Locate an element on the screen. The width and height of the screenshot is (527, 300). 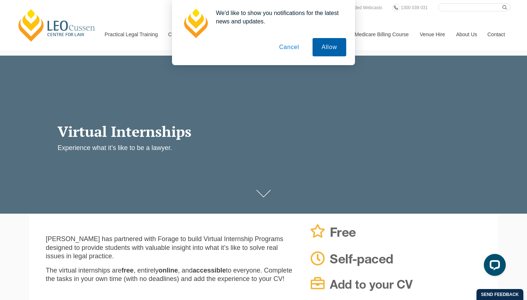
div: We'd like to show you notifications for the latest news and updates. is located at coordinates (278, 17).